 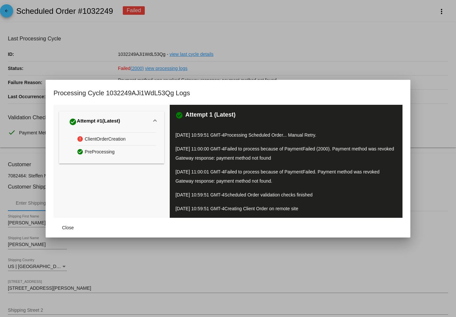 I want to click on div: Attempt #1(Latest), so click(x=112, y=148).